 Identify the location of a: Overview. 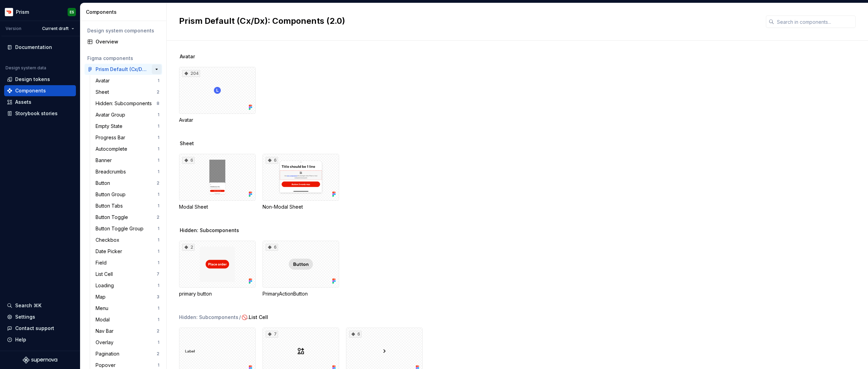
(123, 42).